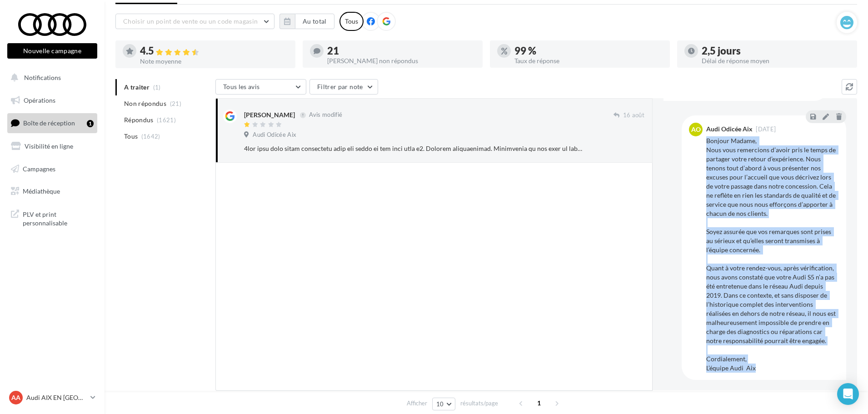 The image size is (868, 414). I want to click on span: Campagnes, so click(39, 168).